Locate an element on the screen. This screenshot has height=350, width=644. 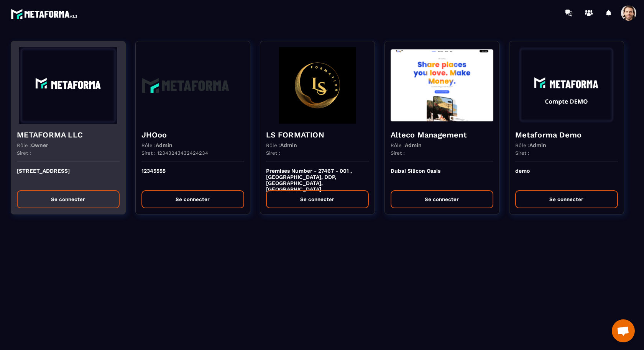
p: 12345555 is located at coordinates (193, 176).